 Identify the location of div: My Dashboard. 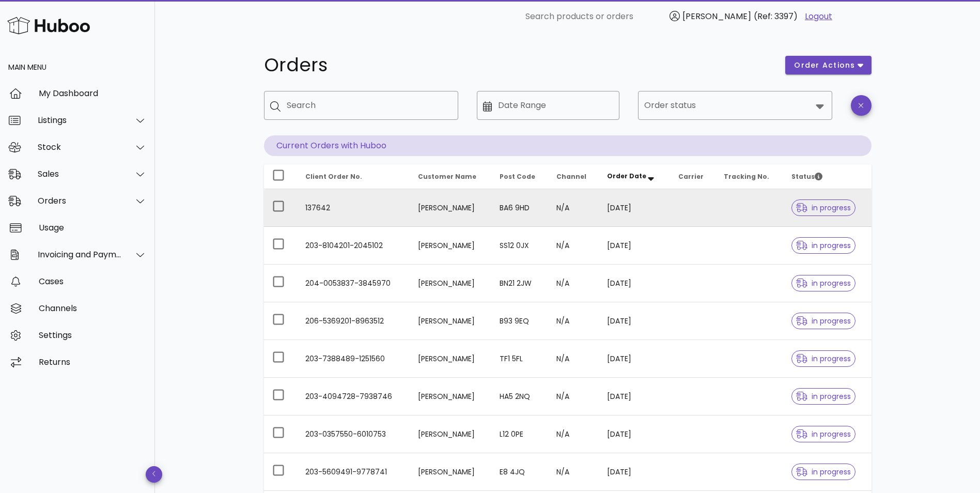
(92, 93).